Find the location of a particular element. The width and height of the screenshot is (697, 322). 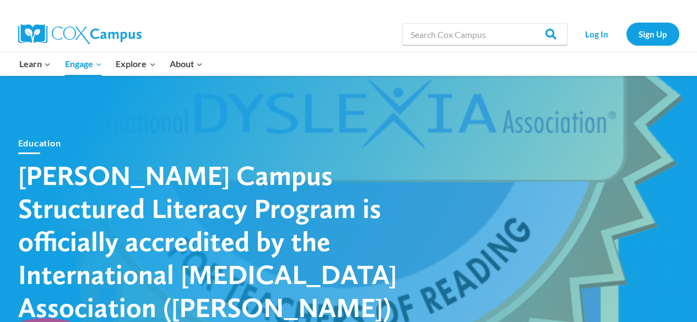

span: Explore is located at coordinates (136, 64).